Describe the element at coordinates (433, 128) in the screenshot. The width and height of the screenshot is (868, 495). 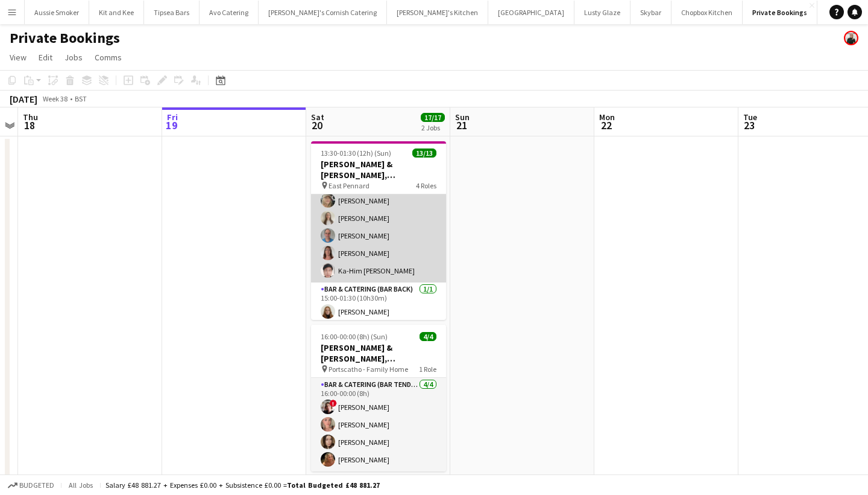
I see `div: 2 Jobs` at that location.